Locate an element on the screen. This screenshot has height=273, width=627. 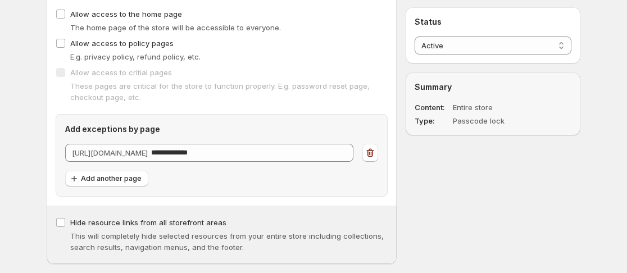
h2: Status is located at coordinates (492, 22).